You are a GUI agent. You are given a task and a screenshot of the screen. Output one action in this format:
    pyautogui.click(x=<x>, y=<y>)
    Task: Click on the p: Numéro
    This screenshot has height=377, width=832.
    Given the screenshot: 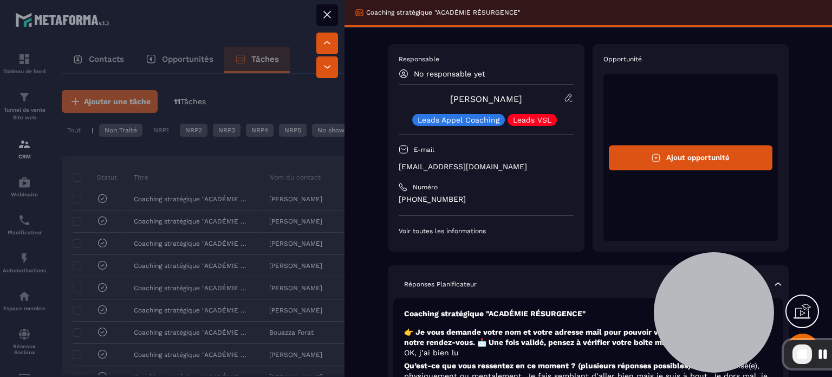 What is the action you would take?
    pyautogui.click(x=425, y=187)
    